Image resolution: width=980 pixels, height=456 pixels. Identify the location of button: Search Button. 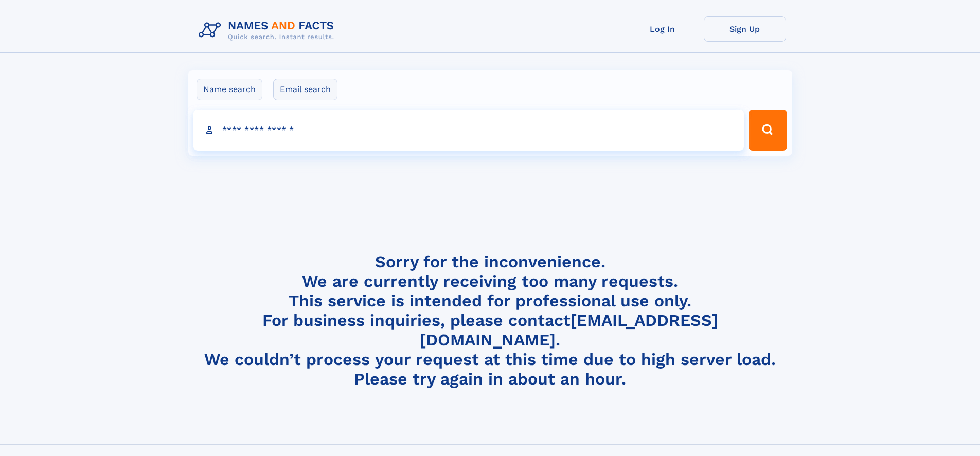
(768, 130).